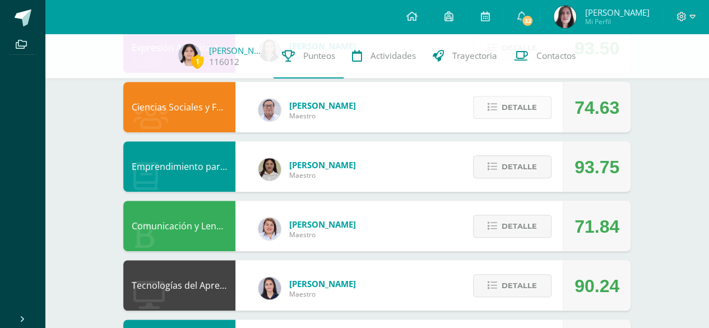 The height and width of the screenshot is (328, 709). I want to click on a: Contactos, so click(545, 56).